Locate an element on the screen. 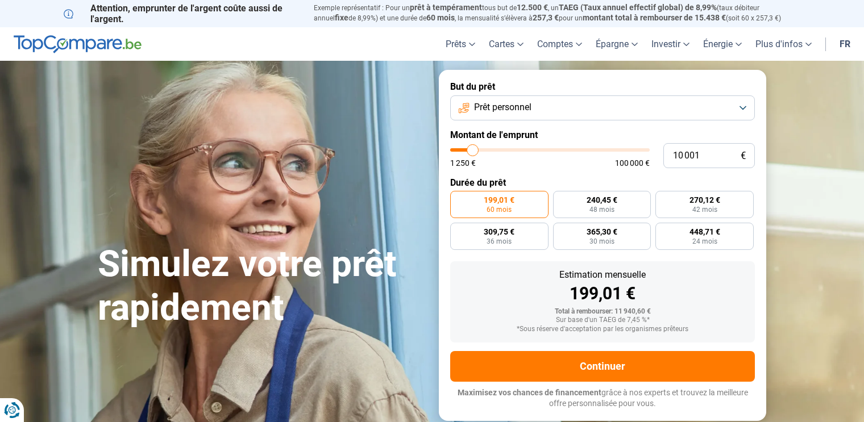 This screenshot has height=422, width=864. div: *Sous réserve d'acceptation par les organismes prêteurs is located at coordinates (603, 330).